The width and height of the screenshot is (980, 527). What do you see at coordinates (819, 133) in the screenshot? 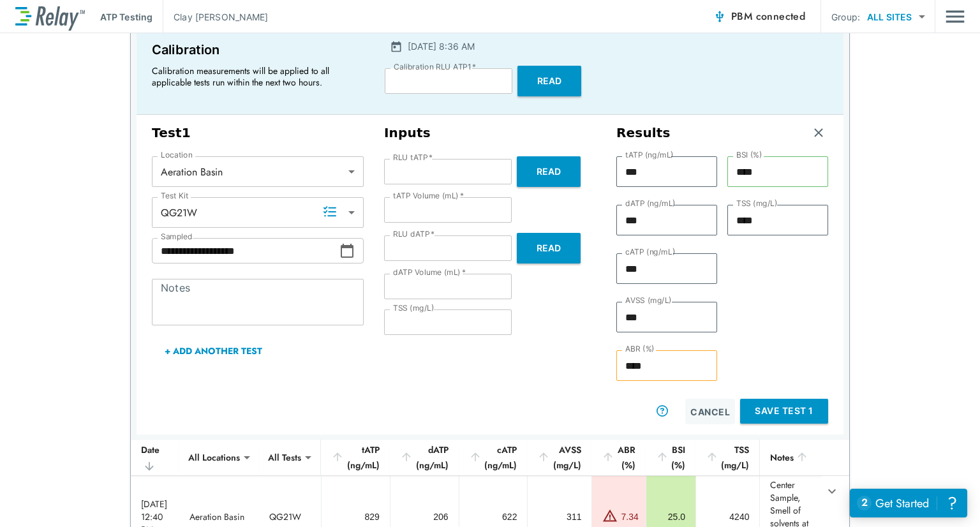
I see `img: Remove` at bounding box center [819, 133].